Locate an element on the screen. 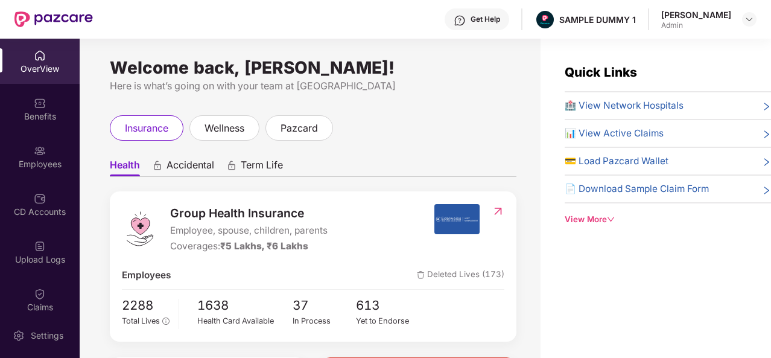 The width and height of the screenshot is (771, 358). span: 📊 View Active Claims is located at coordinates (615, 133).